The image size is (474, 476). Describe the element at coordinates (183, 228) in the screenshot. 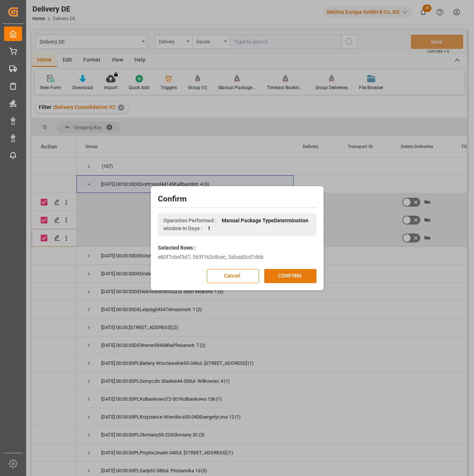

I see `span: window In Days :` at that location.